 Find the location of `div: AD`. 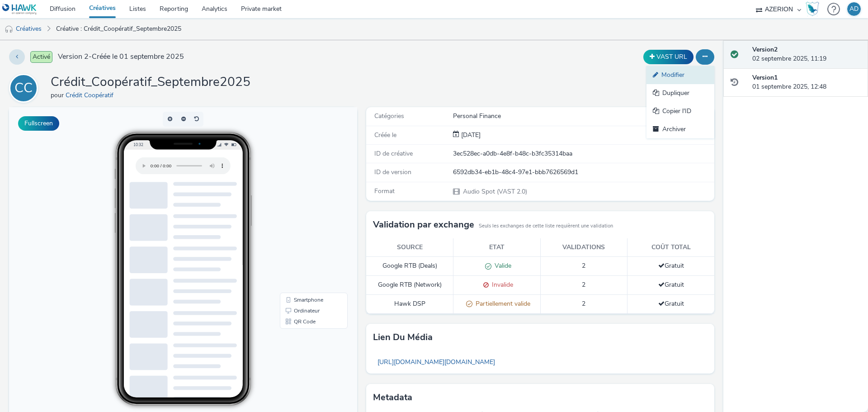

div: AD is located at coordinates (854, 9).